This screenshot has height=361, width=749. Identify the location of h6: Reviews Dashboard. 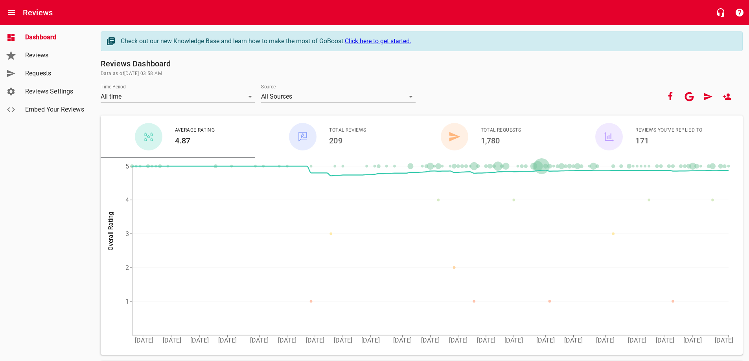
(421, 64).